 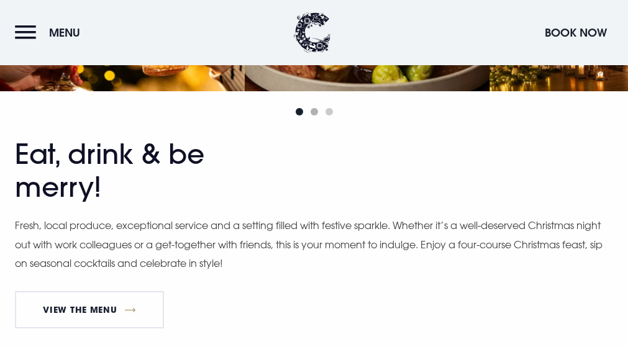 I want to click on h2: Eat, drink & be merry!, so click(x=136, y=171).